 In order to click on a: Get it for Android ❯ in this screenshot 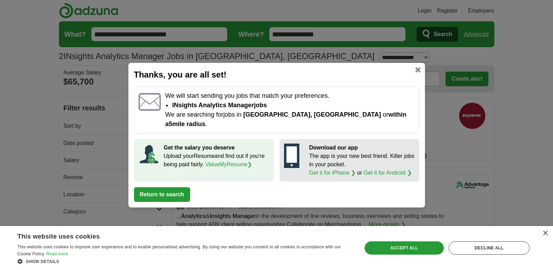, I will do `click(387, 172)`.